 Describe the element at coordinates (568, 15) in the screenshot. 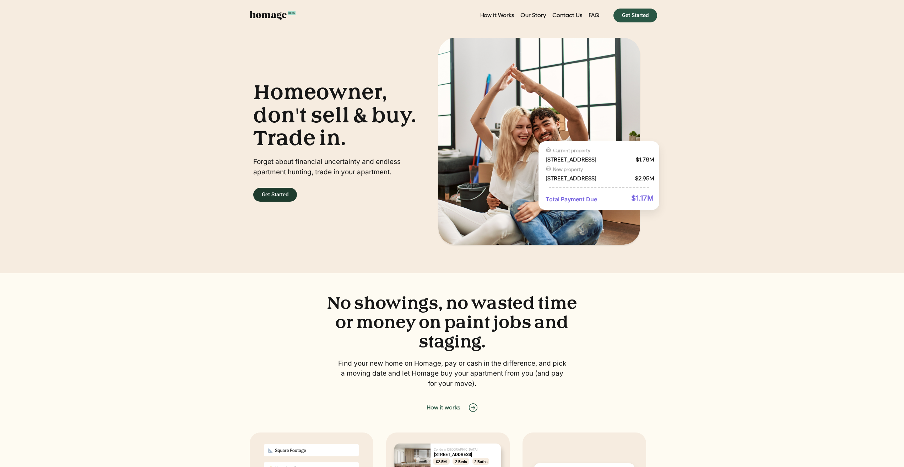

I see `a: Contact Us` at that location.